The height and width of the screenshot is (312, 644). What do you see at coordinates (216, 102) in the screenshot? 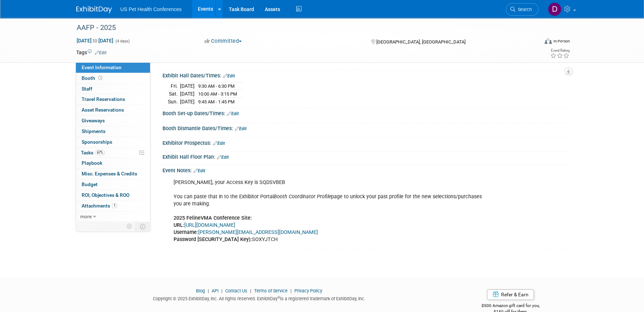
I see `span: 9:45 AM - 1:45 PM` at bounding box center [216, 102].